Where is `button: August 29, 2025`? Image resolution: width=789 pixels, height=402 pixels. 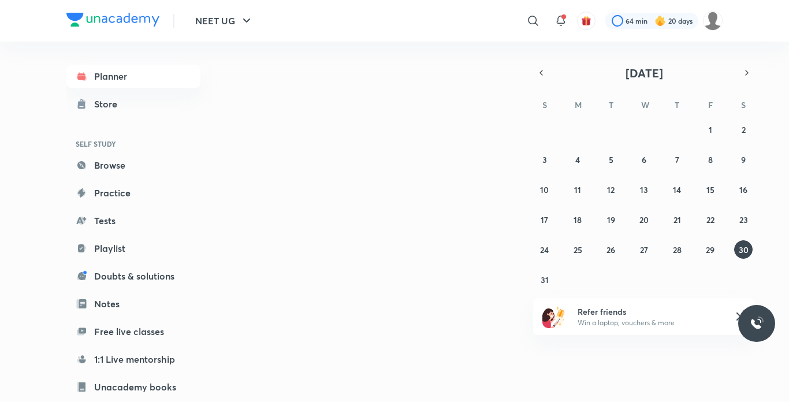
button: August 29, 2025 is located at coordinates (710, 249).